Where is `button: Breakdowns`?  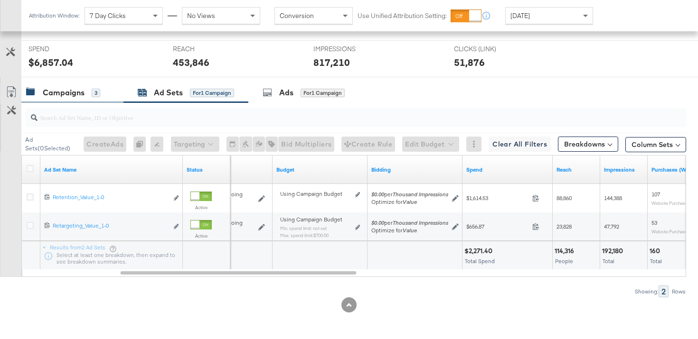 button: Breakdowns is located at coordinates (588, 144).